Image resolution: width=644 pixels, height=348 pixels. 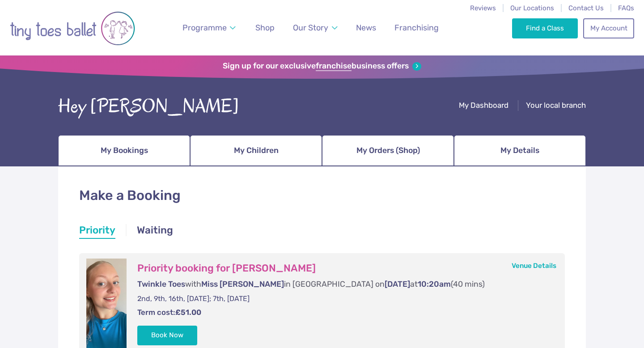 I want to click on a: Waiting, so click(x=155, y=231).